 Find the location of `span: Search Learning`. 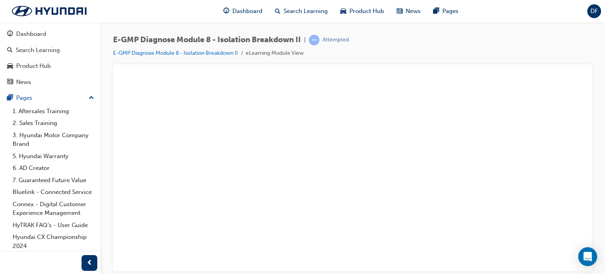

span: Search Learning is located at coordinates (306, 11).